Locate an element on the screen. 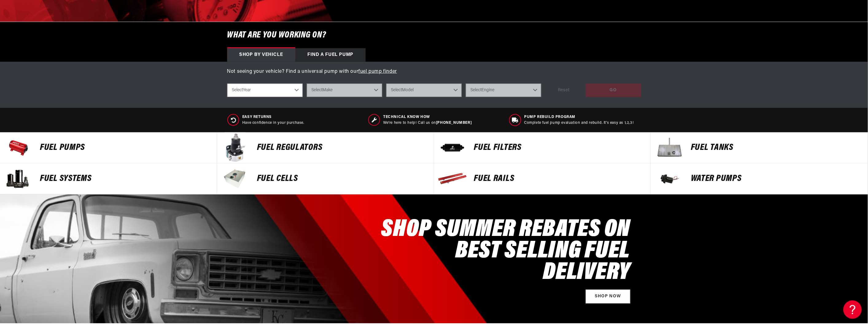 Image resolution: width=868 pixels, height=325 pixels. h6: What are you working on? is located at coordinates (434, 35).